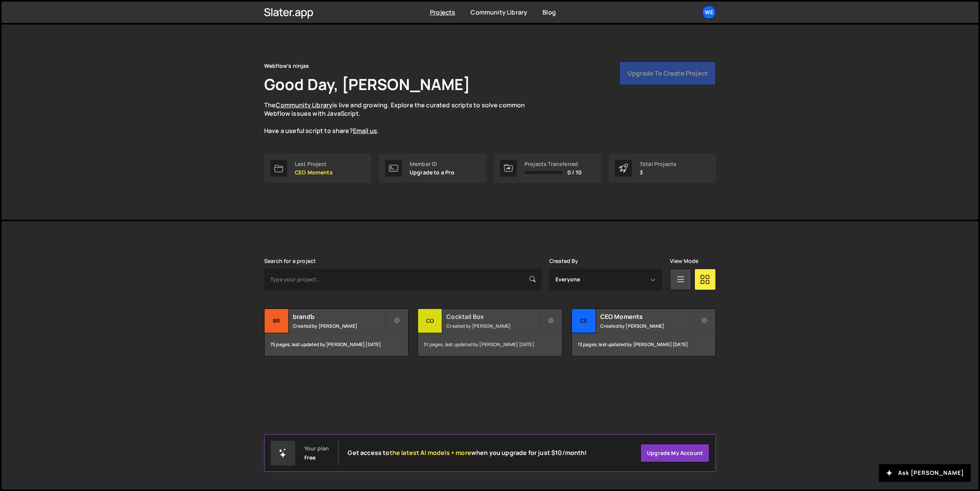 This screenshot has height=491, width=980. I want to click on div: Member ID, so click(432, 164).